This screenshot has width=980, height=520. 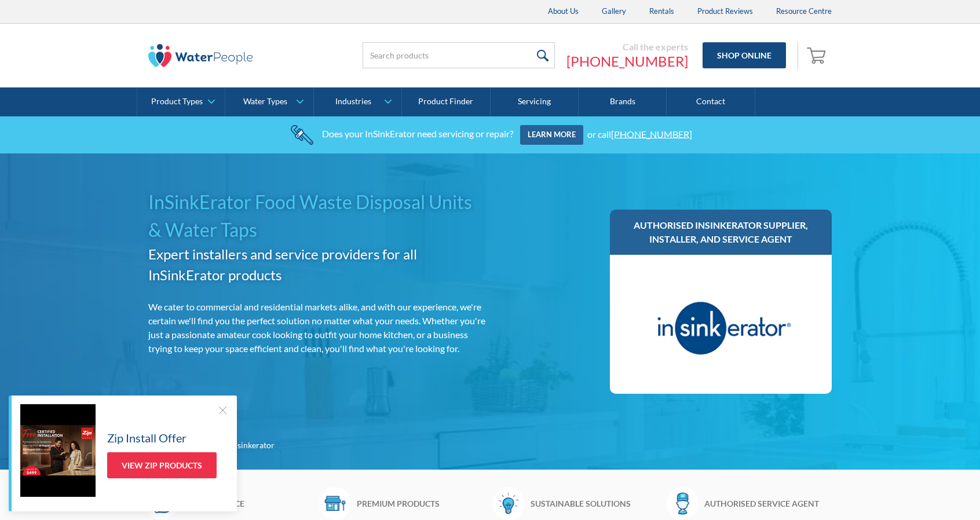 I want to click on h6: Premium products, so click(x=422, y=503).